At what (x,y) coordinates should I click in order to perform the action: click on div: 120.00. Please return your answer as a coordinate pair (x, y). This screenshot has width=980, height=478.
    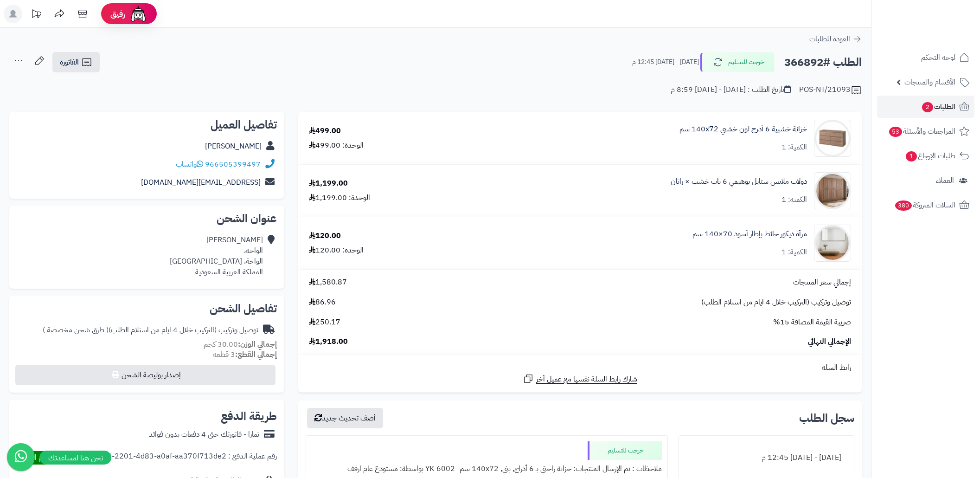
    Looking at the image, I should click on (325, 236).